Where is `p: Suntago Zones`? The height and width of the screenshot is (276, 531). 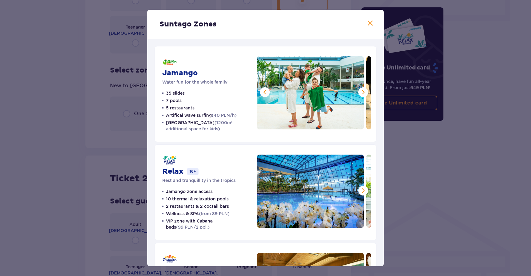
p: Suntago Zones is located at coordinates (188, 24).